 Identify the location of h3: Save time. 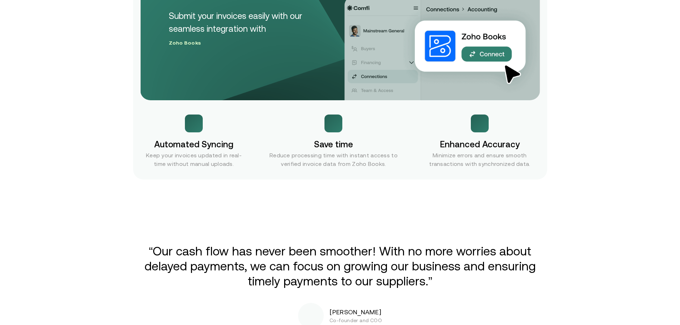
(333, 145).